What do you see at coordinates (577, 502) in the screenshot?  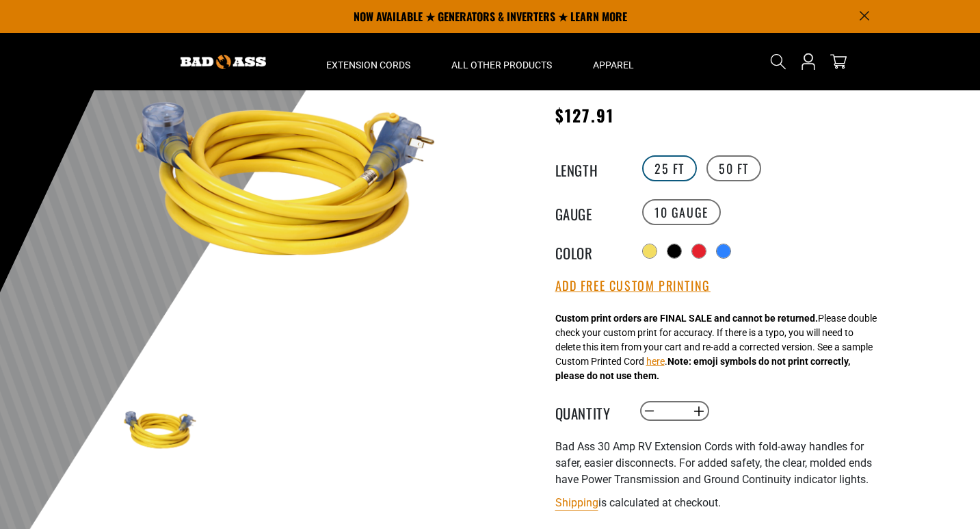 I see `a: Shipping` at bounding box center [577, 502].